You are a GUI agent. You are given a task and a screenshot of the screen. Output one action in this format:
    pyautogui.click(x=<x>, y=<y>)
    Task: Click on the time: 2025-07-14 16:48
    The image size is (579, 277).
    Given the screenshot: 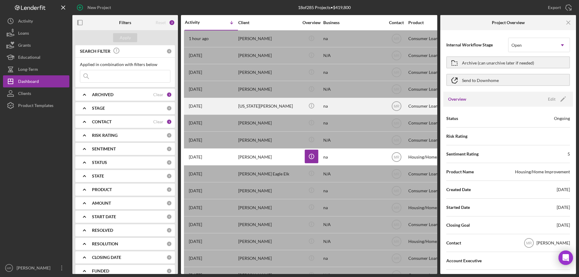 What is the action you would take?
    pyautogui.click(x=196, y=259)
    